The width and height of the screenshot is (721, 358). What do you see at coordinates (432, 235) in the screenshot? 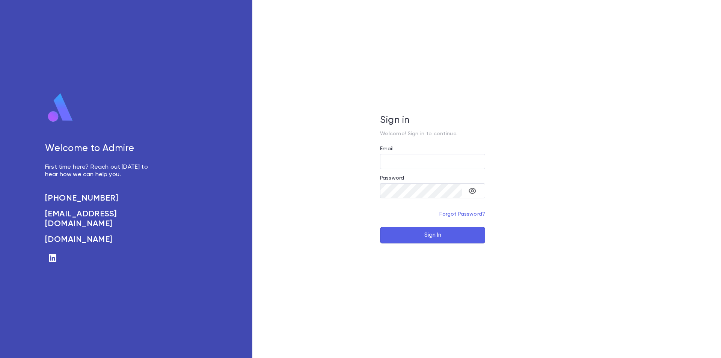
I see `button: Sign In` at bounding box center [432, 235].